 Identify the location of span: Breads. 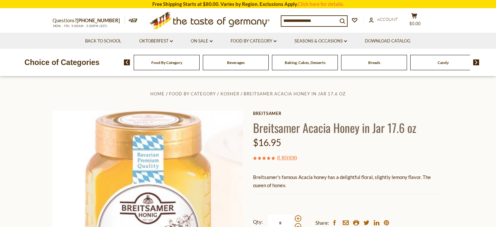
(374, 62).